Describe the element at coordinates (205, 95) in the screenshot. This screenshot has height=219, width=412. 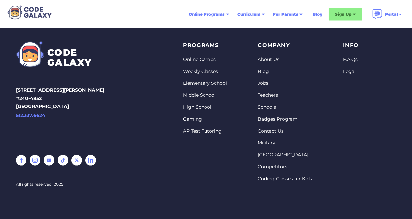
I see `a: Middle School` at that location.